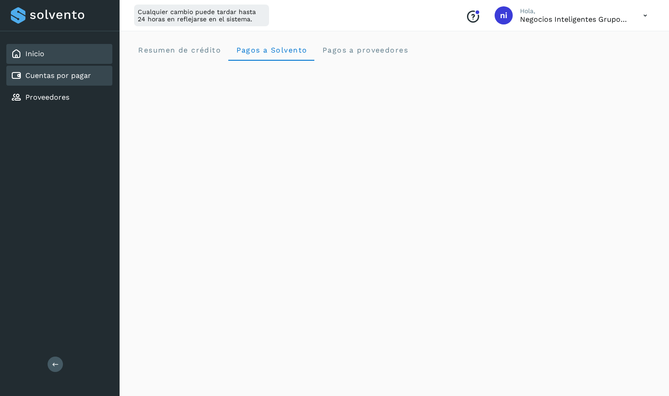 This screenshot has height=396, width=669. What do you see at coordinates (179, 50) in the screenshot?
I see `span: Resumen de crédito` at bounding box center [179, 50].